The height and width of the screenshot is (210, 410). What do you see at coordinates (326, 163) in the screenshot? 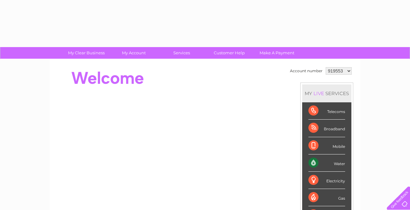
I see `div: Water` at bounding box center [326, 163].